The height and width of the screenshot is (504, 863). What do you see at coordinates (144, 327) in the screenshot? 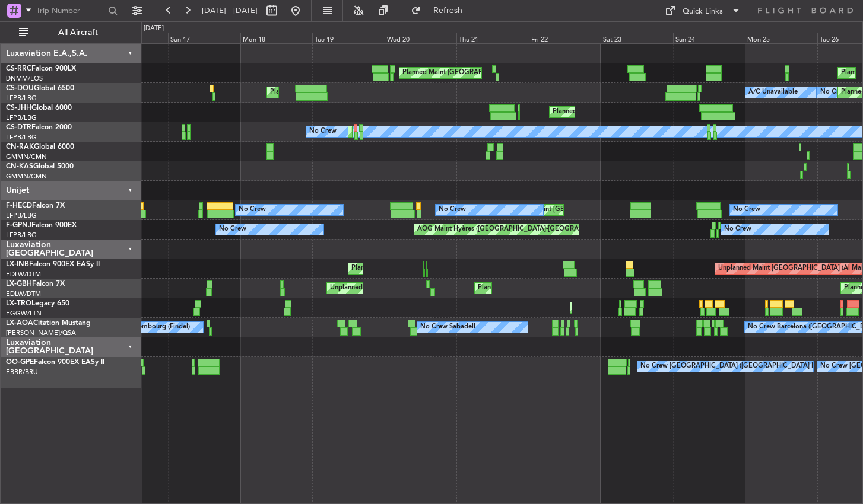
I see `div: No Crew Luxembourg (Findel)` at bounding box center [144, 327].